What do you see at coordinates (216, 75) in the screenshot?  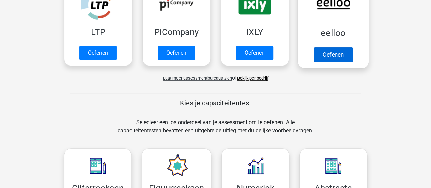 I see `div: of` at bounding box center [216, 75].